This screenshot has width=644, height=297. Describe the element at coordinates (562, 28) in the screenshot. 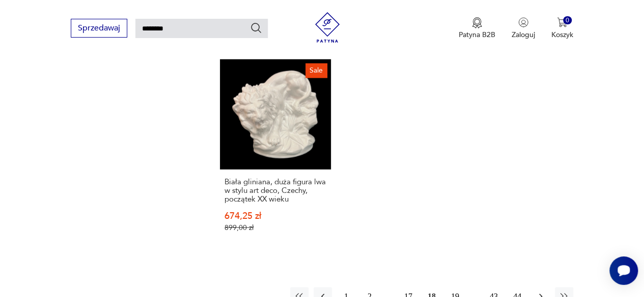

I see `button: 0Koszyk` at that location.